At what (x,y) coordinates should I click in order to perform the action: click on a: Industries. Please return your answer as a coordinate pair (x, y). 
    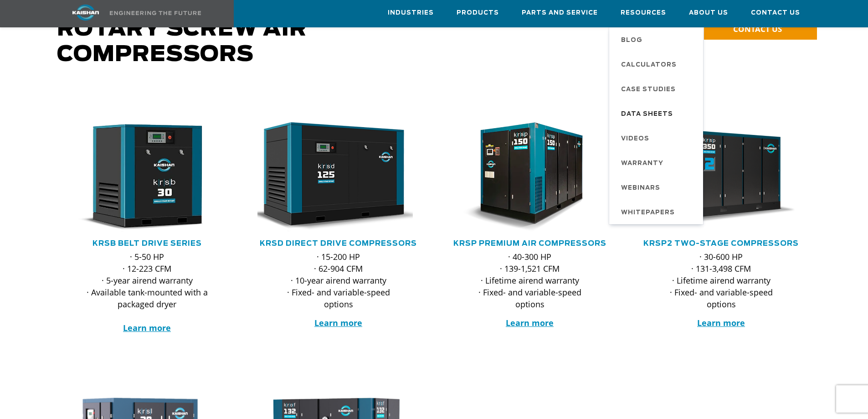
    Looking at the image, I should click on (411, 13).